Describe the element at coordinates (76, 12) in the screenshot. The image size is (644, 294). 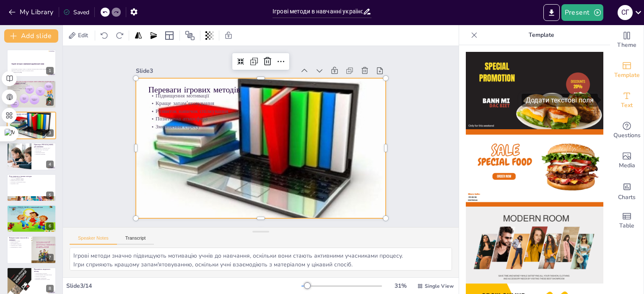
I see `div: Saved` at that location.